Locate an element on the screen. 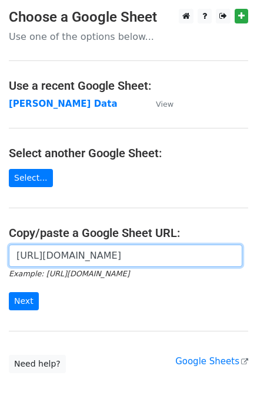 Image resolution: width=257 pixels, height=420 pixels. div: Chat Widget is located at coordinates (227, 392).